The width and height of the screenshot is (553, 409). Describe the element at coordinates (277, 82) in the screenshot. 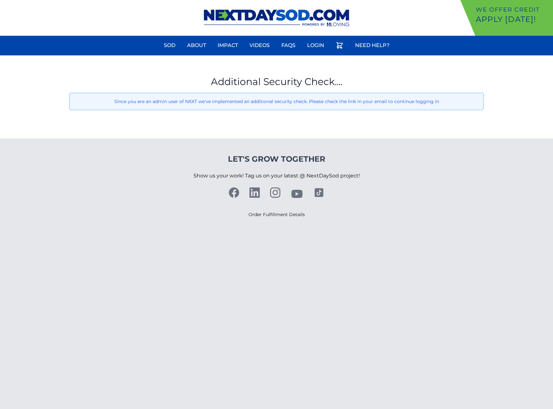

I see `h1: Additional Security Check....` at that location.